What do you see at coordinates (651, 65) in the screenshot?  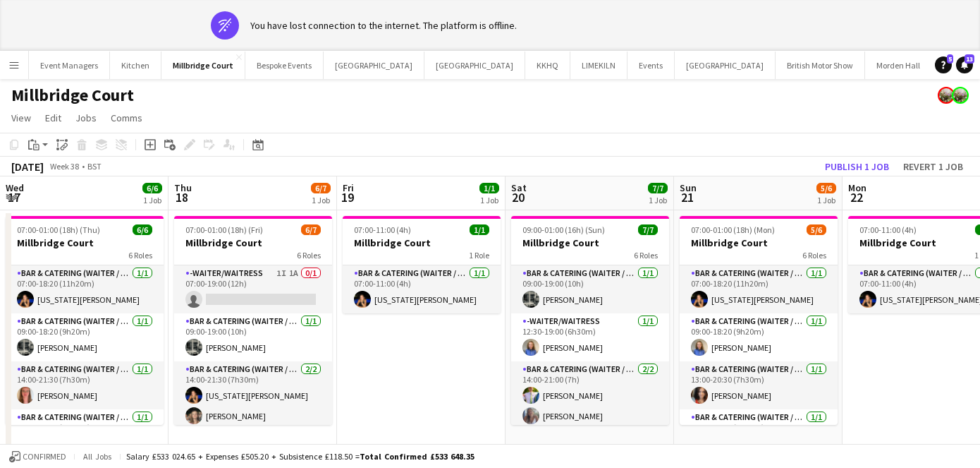 I see `button: Events` at bounding box center [651, 65].